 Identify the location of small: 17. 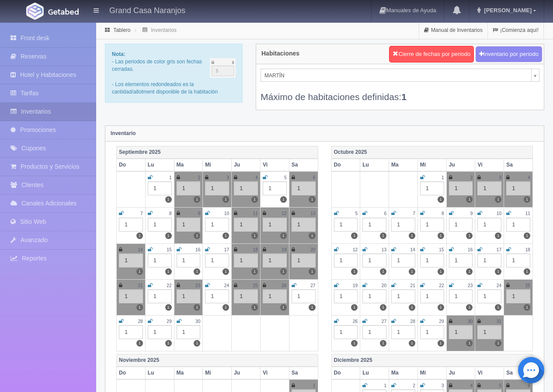
(499, 249).